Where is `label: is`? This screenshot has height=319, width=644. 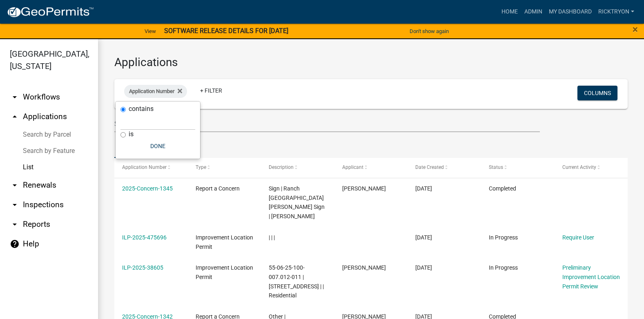
label: is is located at coordinates (131, 134).